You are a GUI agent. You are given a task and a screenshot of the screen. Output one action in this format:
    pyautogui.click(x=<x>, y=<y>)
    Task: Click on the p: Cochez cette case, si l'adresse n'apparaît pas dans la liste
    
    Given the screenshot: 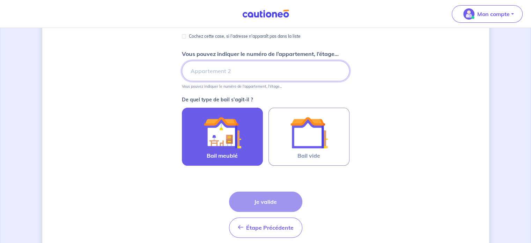 What is the action you would take?
    pyautogui.click(x=245, y=36)
    